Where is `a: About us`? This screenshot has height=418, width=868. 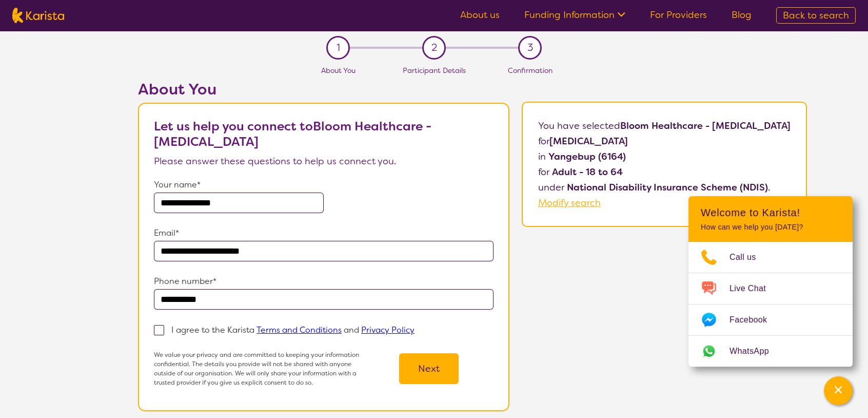
a: About us is located at coordinates (480, 15).